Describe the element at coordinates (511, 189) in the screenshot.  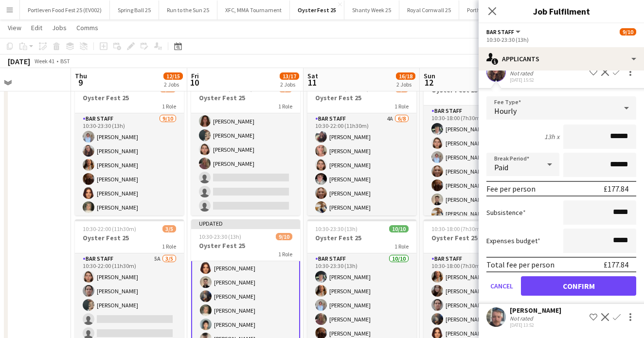
I see `div: Fee per person` at that location.